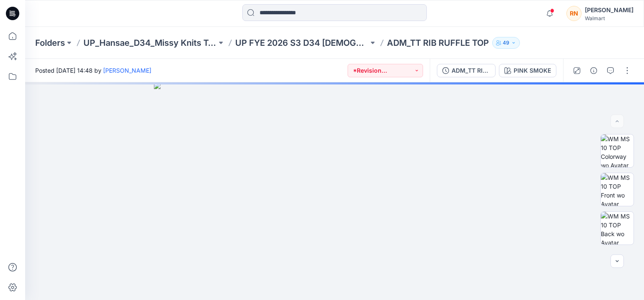  Describe the element at coordinates (532, 70) in the screenshot. I see `div: PINK SMOKE` at that location.